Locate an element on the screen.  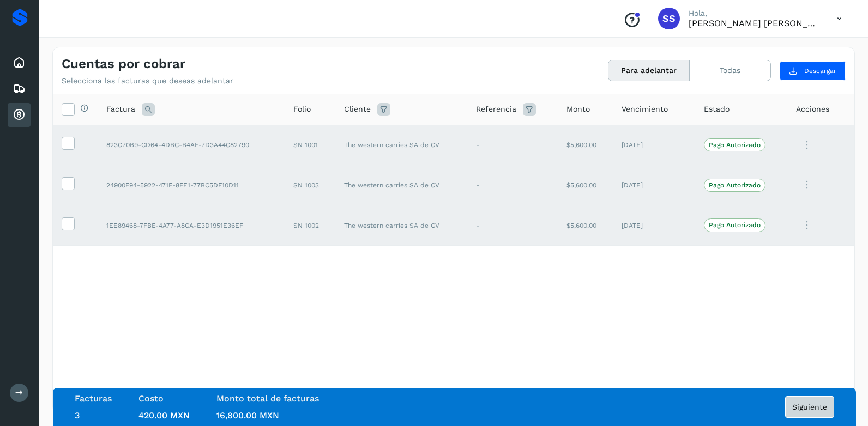
td: SN 1003 is located at coordinates (310, 185).